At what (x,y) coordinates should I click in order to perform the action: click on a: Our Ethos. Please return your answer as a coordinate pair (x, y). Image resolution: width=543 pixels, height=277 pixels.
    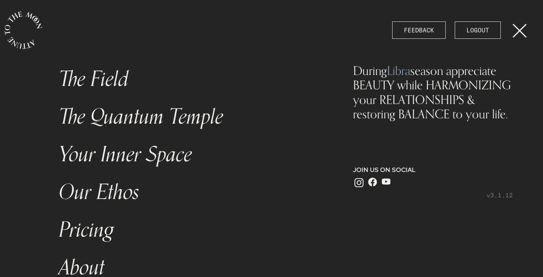
    Looking at the image, I should click on (190, 192).